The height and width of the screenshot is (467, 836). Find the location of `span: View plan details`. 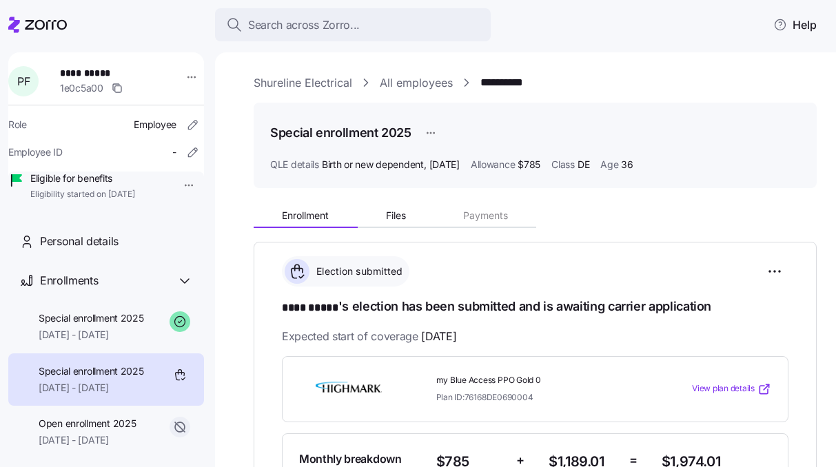

span: View plan details is located at coordinates (723, 389).